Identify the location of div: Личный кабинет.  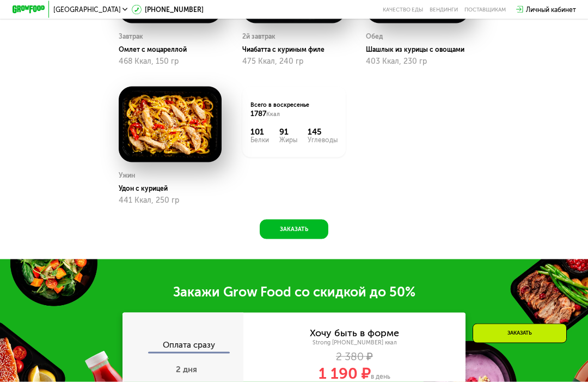
(551, 10).